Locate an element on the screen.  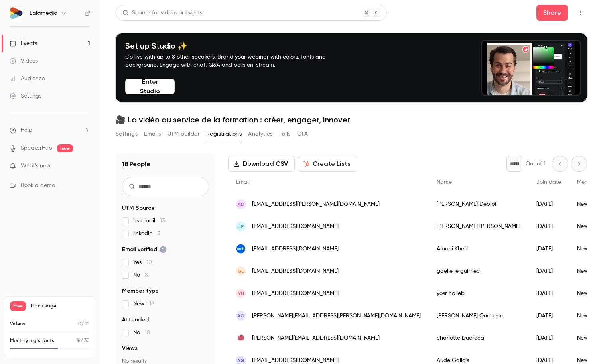
span: 10 is located at coordinates (149, 262).